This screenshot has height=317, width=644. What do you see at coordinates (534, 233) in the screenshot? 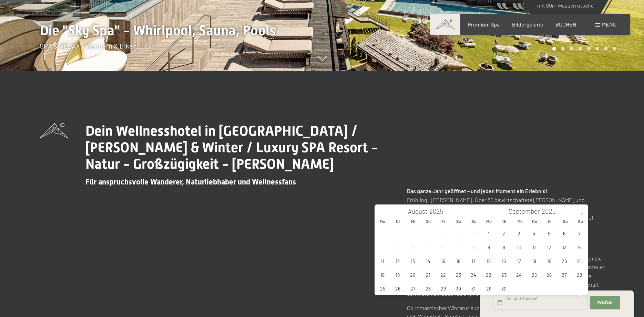
I see `span: September 4, 2025` at bounding box center [534, 233].